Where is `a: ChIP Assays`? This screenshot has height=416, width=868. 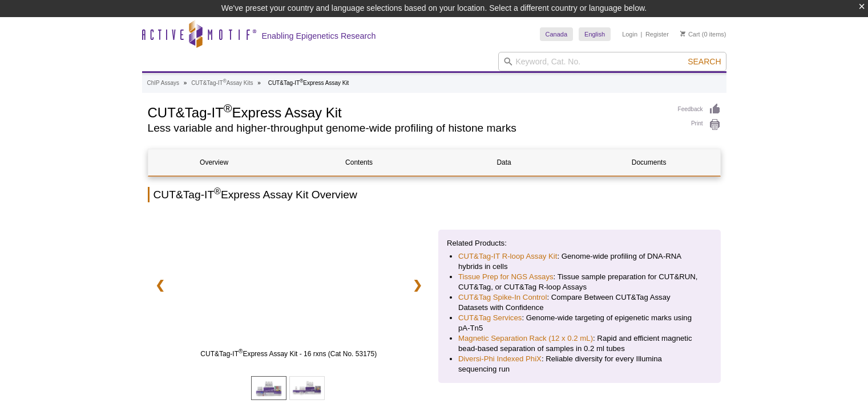
a: ChIP Assays is located at coordinates (163, 83).